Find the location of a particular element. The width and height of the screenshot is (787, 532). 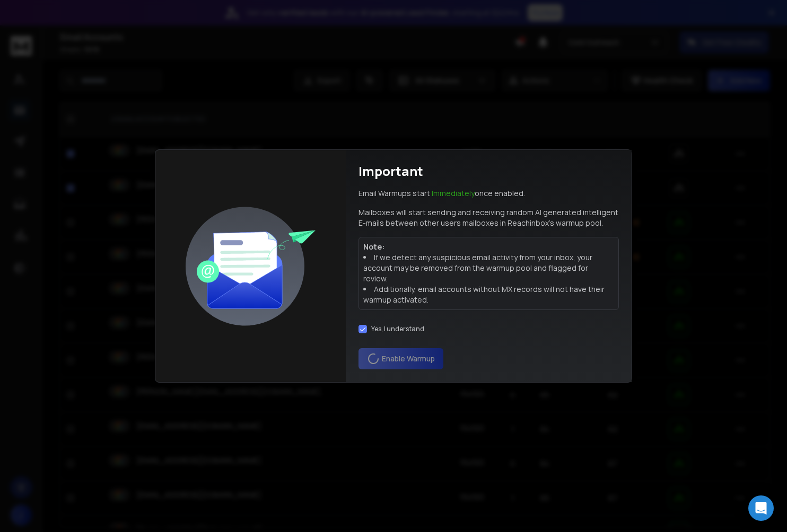

h1: Important is located at coordinates (391, 171).